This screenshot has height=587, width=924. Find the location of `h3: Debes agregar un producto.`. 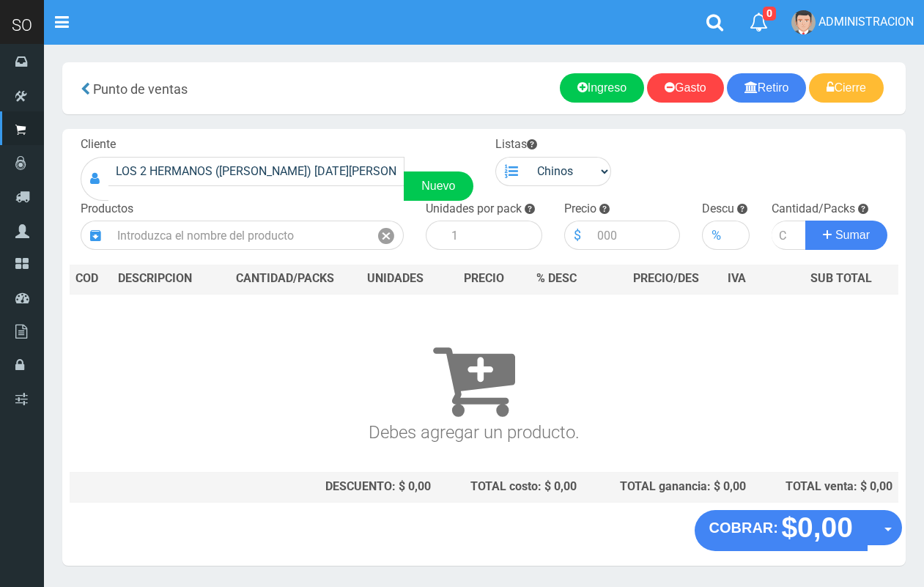

h3: Debes agregar un producto. is located at coordinates (473, 378).